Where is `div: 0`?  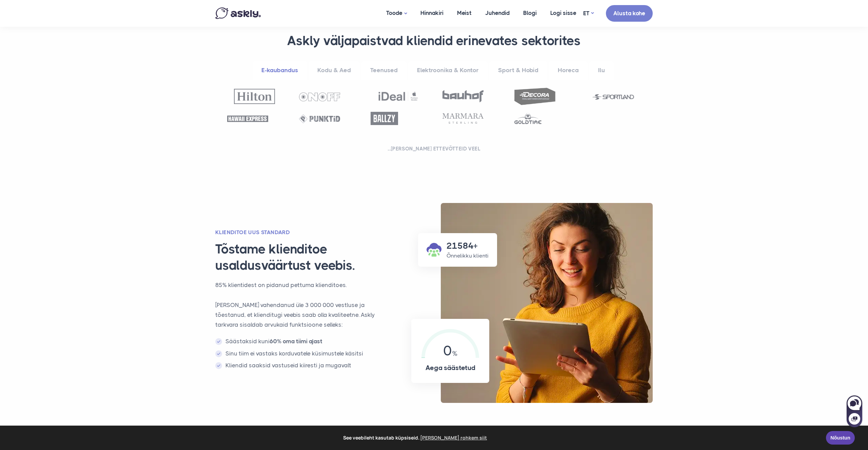
div: 0 is located at coordinates (450, 343).